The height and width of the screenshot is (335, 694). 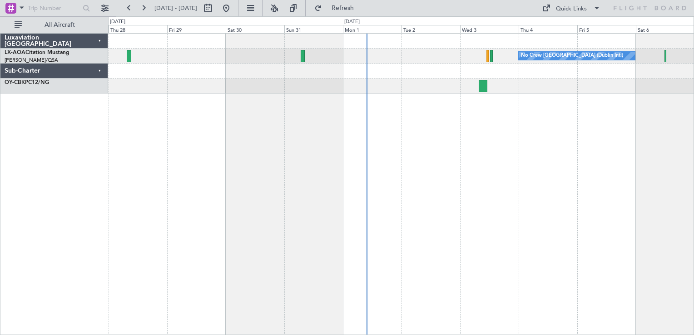 I want to click on div: Sat 30, so click(x=255, y=29).